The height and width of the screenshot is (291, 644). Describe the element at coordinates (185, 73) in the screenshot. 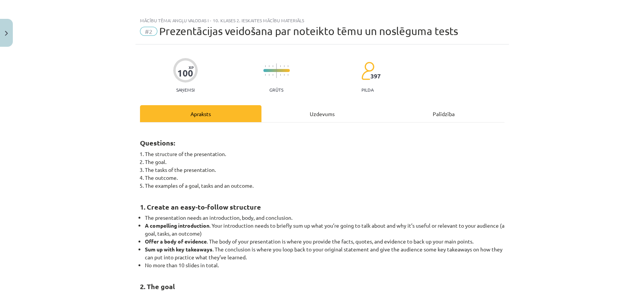

I see `div: 100` at that location.